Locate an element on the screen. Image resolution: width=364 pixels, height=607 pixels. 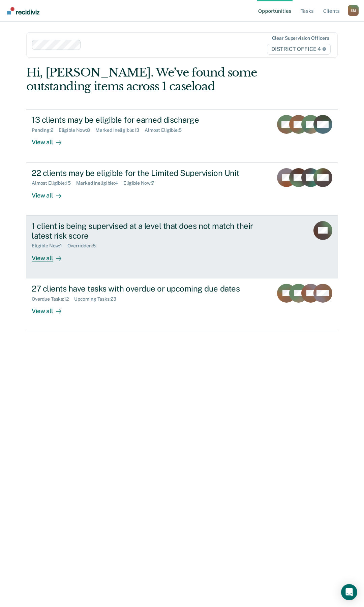
span: DISTRICT OFFICE 4 is located at coordinates (298, 49).